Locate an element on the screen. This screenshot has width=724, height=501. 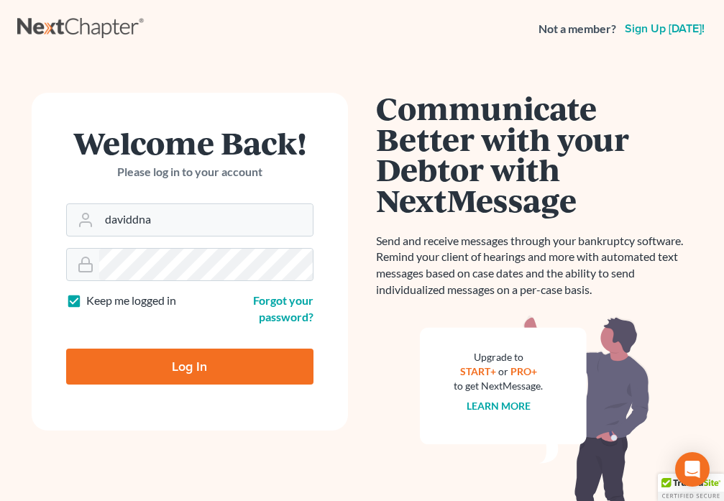
input: Email Address is located at coordinates (206, 220).